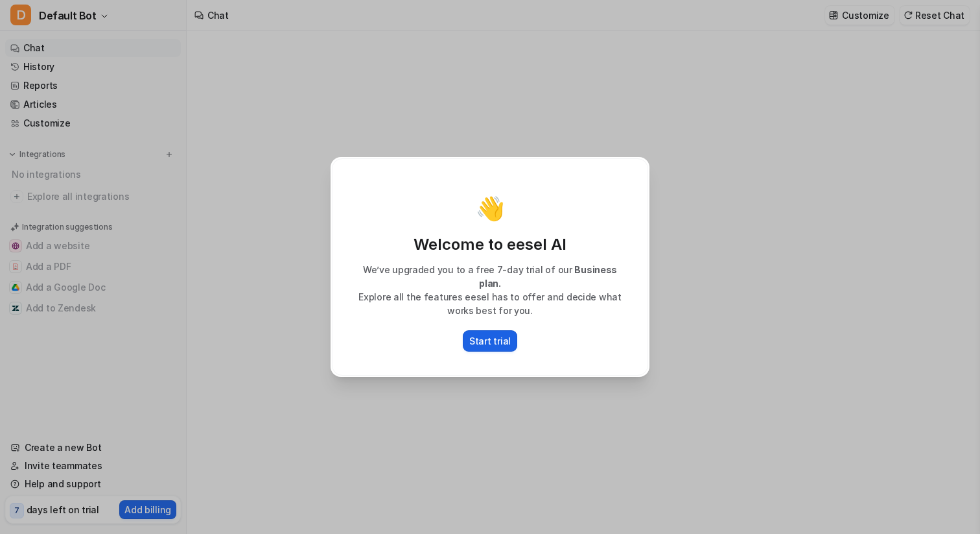 The height and width of the screenshot is (534, 980). I want to click on p: Welcome to eesel AI, so click(490, 244).